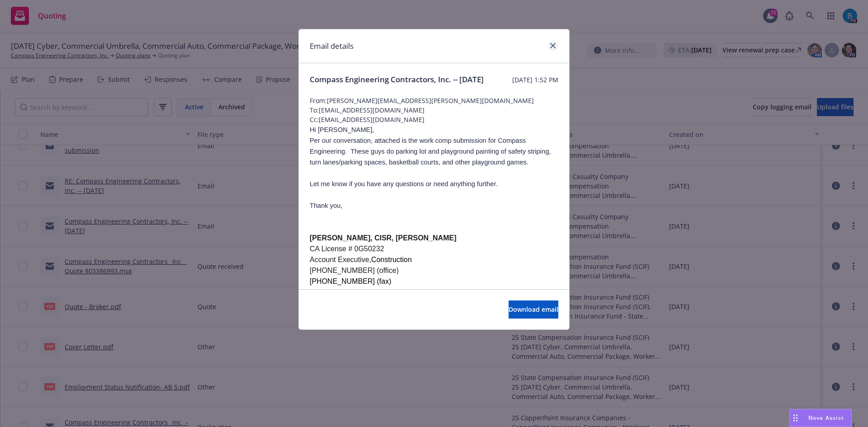  What do you see at coordinates (534, 310) in the screenshot?
I see `button: Download email` at bounding box center [534, 310].